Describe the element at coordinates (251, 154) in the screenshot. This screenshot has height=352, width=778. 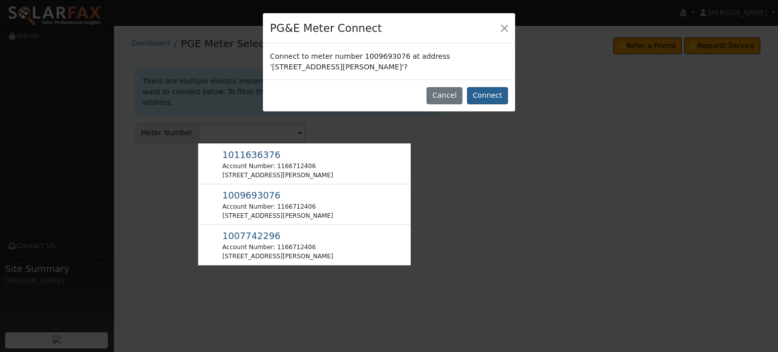
I see `span: 1011636376` at that location.